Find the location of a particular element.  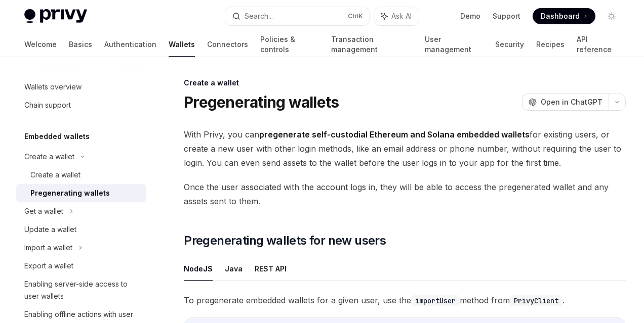

div: Get a wallet is located at coordinates (44, 212).